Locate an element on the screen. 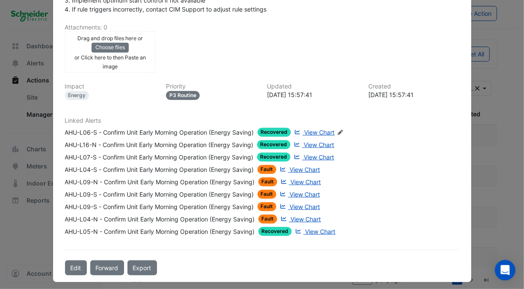 The width and height of the screenshot is (524, 289). div: AHU-L09-N - Confirm Unit Early Morning Operation (Energy Saving) is located at coordinates (160, 182).